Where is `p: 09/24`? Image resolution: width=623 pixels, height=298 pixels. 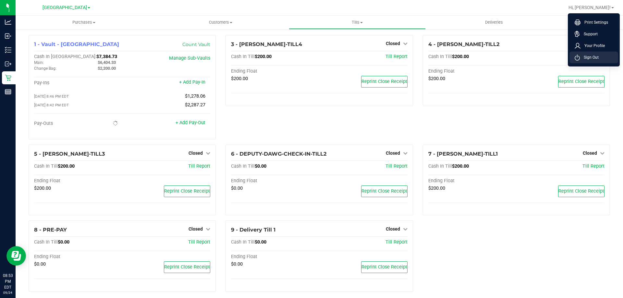
p: 09/24 is located at coordinates (8, 293).